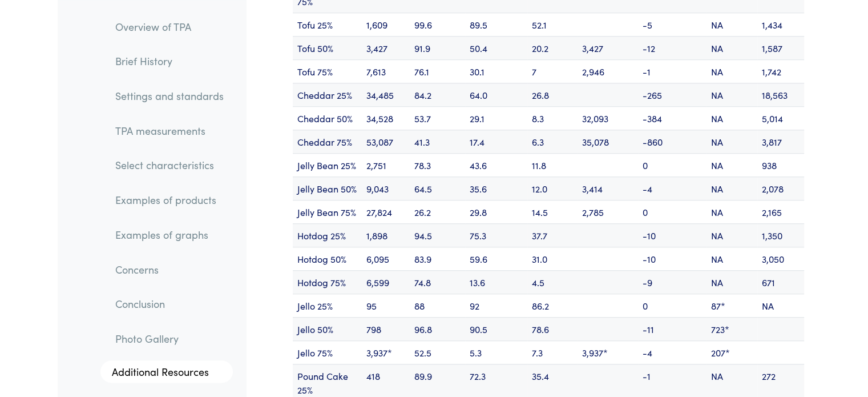  Describe the element at coordinates (169, 270) in the screenshot. I see `a: Concerns` at that location.